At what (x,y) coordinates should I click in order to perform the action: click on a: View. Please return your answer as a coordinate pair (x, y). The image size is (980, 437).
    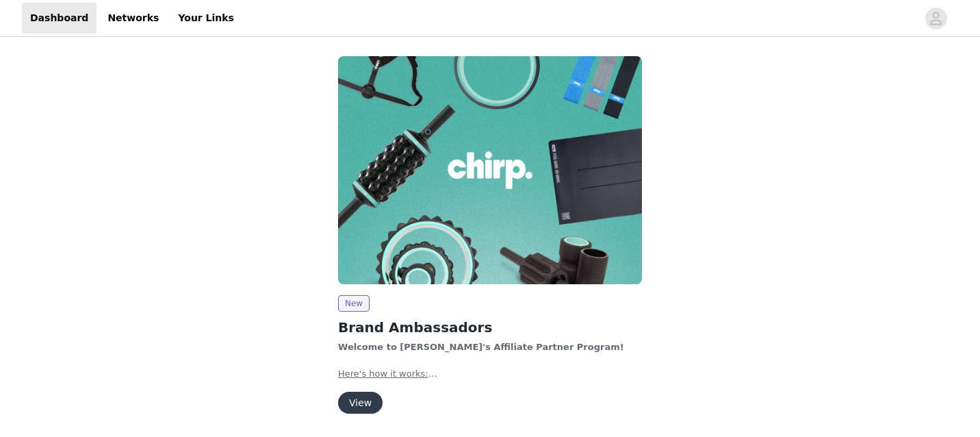
    Looking at the image, I should click on (360, 403).